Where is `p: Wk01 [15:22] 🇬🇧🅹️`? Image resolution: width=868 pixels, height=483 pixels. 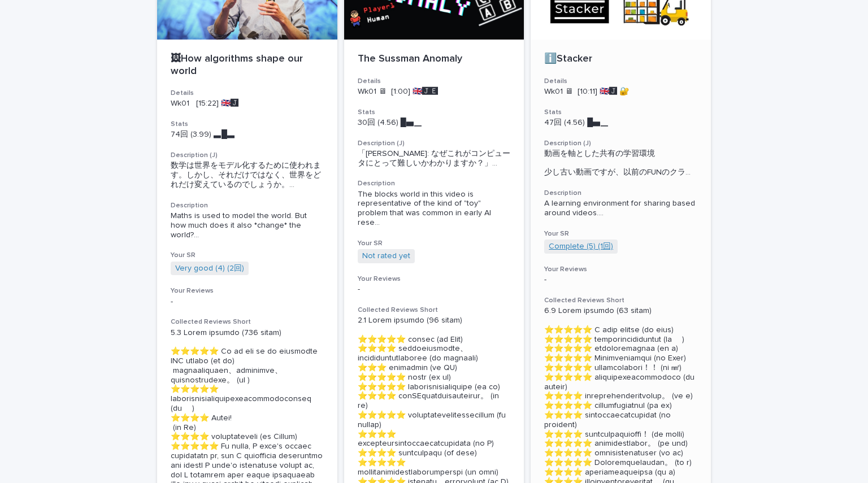
p: Wk01 [15:22] 🇬🇧🅹️ is located at coordinates (247, 103).